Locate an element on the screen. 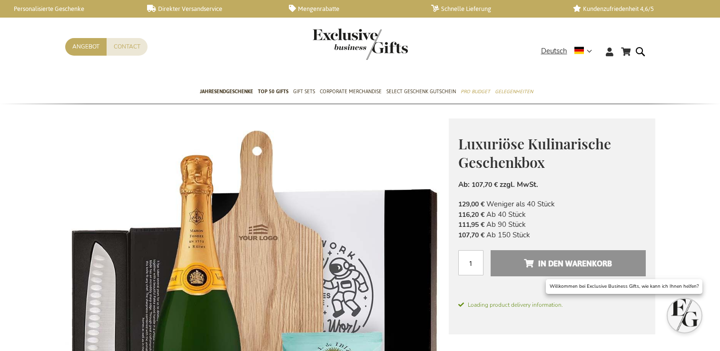  a: Pro Budget is located at coordinates (475, 92).